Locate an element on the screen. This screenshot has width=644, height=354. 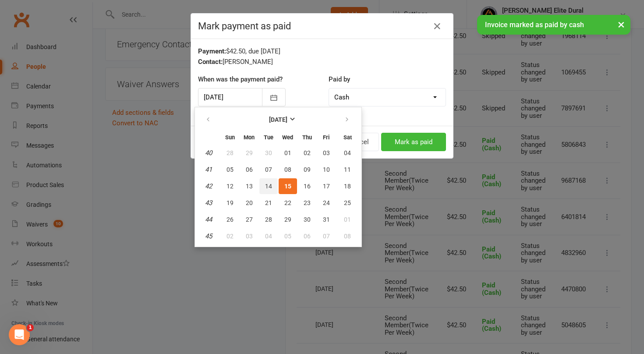
button: 19 is located at coordinates (230, 203).